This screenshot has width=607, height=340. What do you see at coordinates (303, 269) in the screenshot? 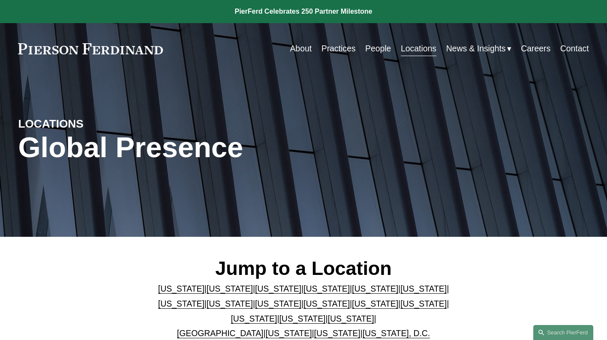
I see `h2: Jump to a Location` at bounding box center [303, 269].